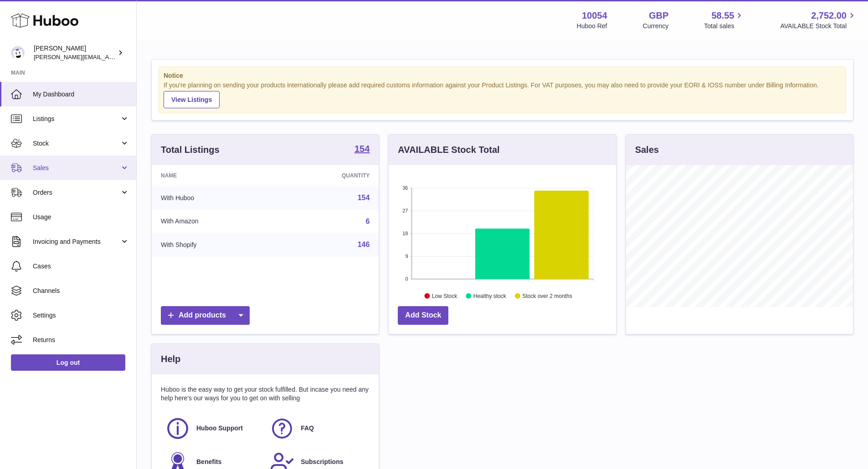 The image size is (868, 469). What do you see at coordinates (209, 462) in the screenshot?
I see `span: Benefits` at bounding box center [209, 462].